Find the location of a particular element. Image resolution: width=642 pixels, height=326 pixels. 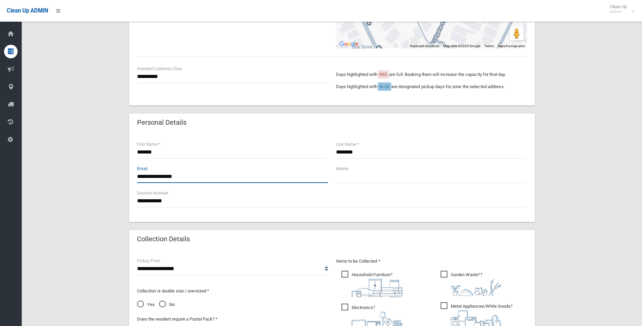

img: aa9efdbe659d29b613fca23ba79d85cb.png is located at coordinates (377, 288).